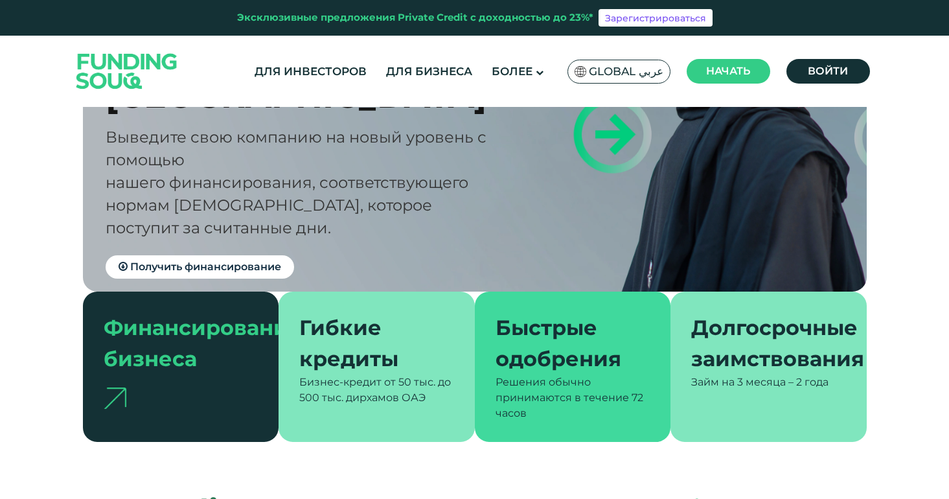 This screenshot has width=949, height=499. What do you see at coordinates (349, 343) in the screenshot?
I see `font: Гибкие кредиты` at bounding box center [349, 343].